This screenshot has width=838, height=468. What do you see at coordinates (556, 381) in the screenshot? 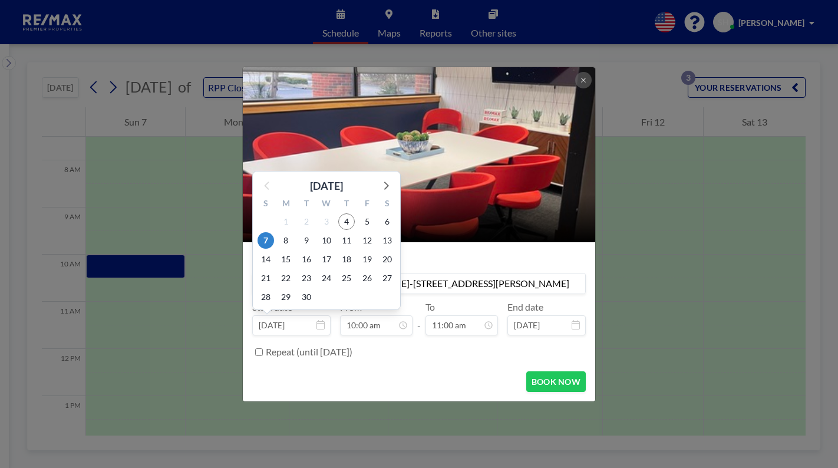
I see `button: BOOK NOW` at bounding box center [556, 381].